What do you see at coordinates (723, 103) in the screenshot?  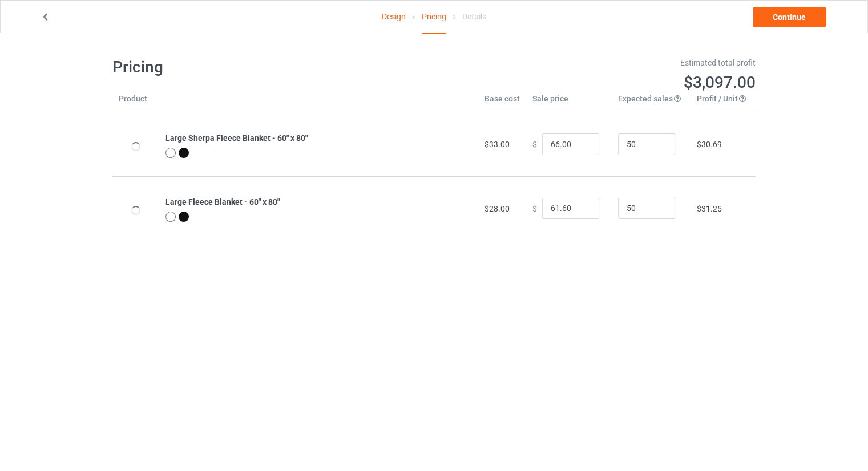 I see `th: Profit / Unit` at bounding box center [723, 103].